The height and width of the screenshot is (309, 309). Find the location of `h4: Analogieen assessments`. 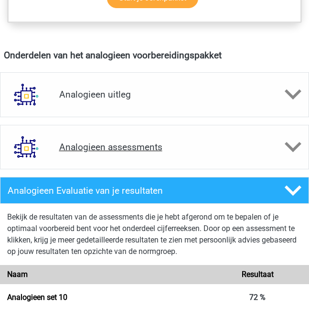

h4: Analogieen assessments is located at coordinates (155, 147).